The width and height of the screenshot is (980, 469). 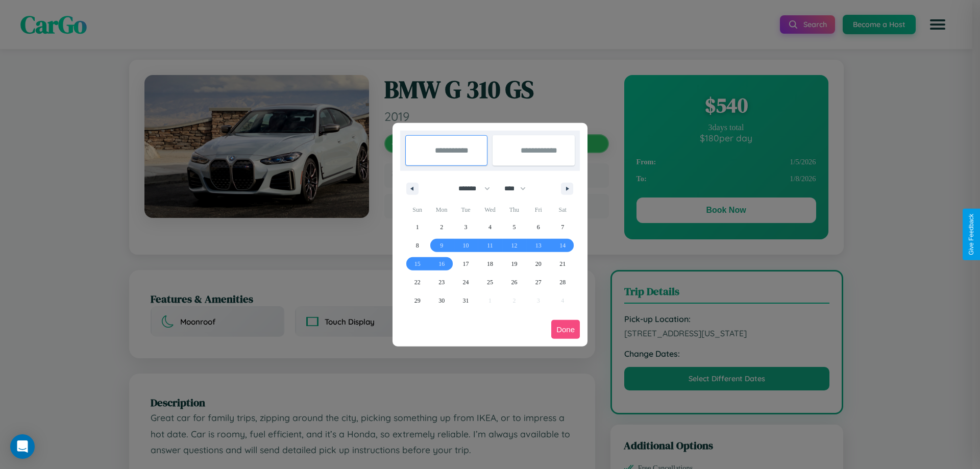 I want to click on button: 24, so click(x=465, y=282).